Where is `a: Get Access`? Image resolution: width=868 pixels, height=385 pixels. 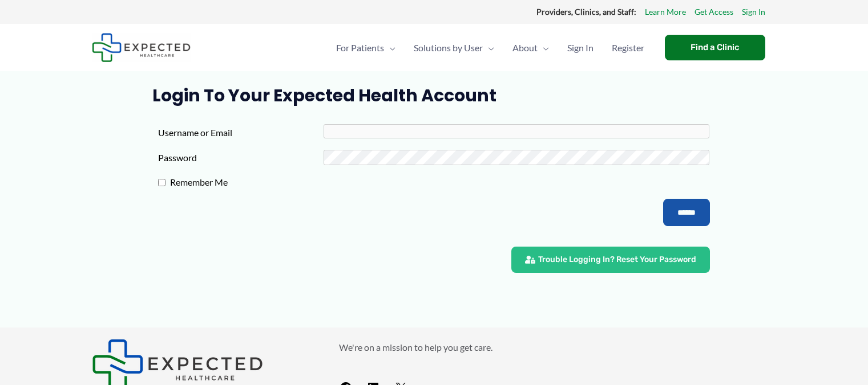
a: Get Access is located at coordinates (713, 12).